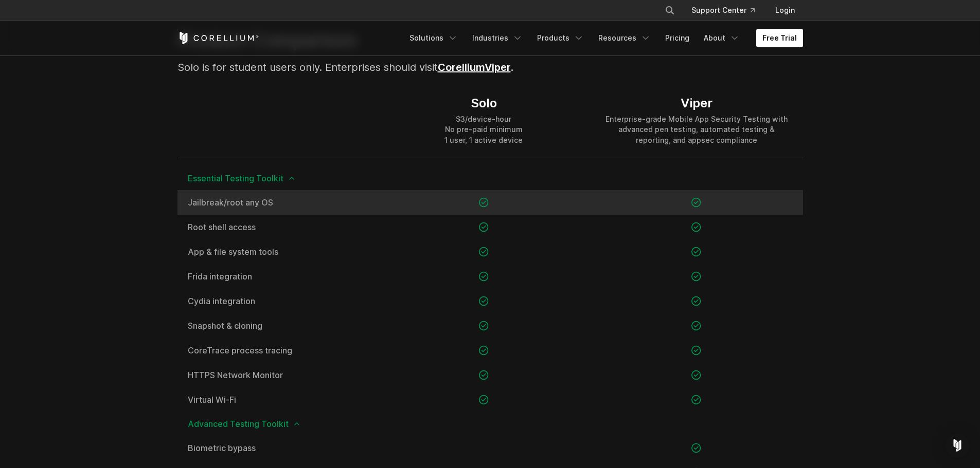  Describe the element at coordinates (277, 301) in the screenshot. I see `a: Cydia integration` at that location.